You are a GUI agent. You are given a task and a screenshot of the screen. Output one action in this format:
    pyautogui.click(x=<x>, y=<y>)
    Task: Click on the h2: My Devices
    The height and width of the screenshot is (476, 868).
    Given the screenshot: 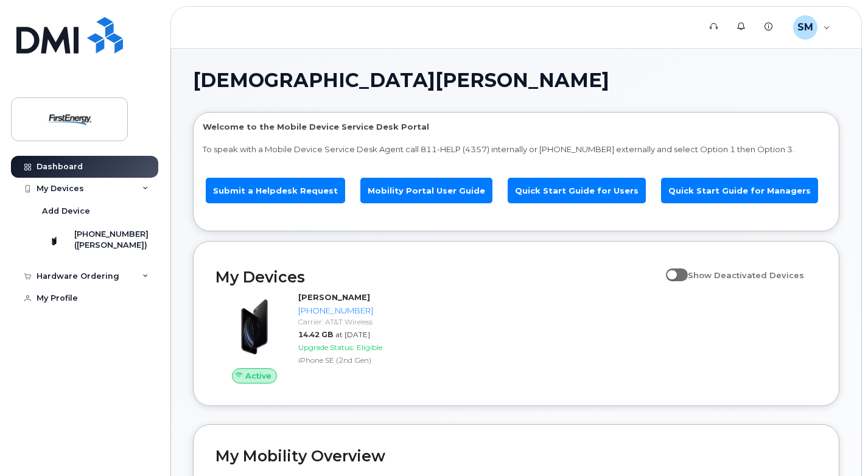 What is the action you would take?
    pyautogui.click(x=438, y=277)
    